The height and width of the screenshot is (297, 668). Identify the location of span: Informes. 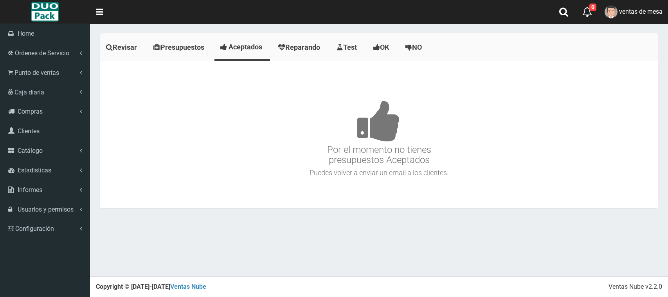
(30, 189).